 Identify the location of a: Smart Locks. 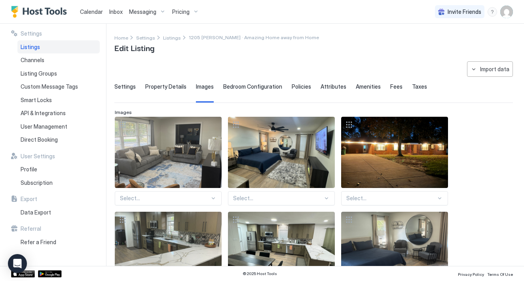
(59, 100).